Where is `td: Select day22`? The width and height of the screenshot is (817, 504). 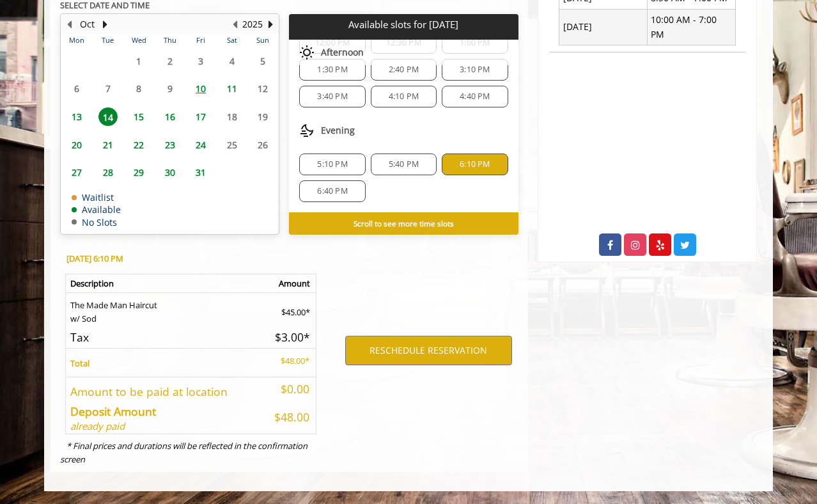 td: Select day22 is located at coordinates (139, 144).